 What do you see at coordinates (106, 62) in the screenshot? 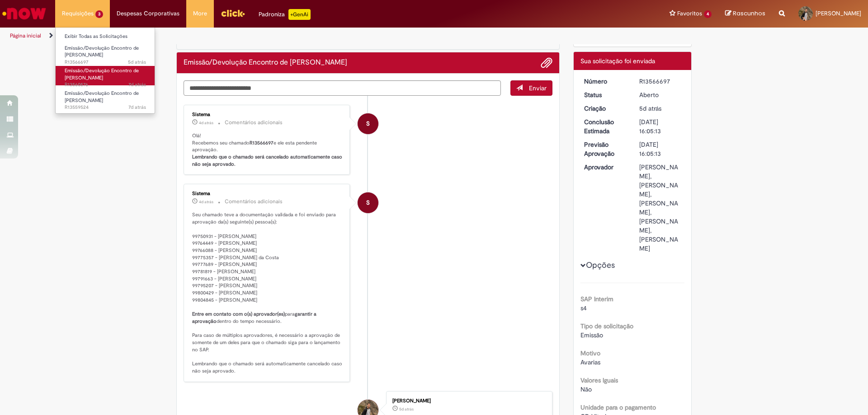
I see `span: R13566697` at bounding box center [106, 62].